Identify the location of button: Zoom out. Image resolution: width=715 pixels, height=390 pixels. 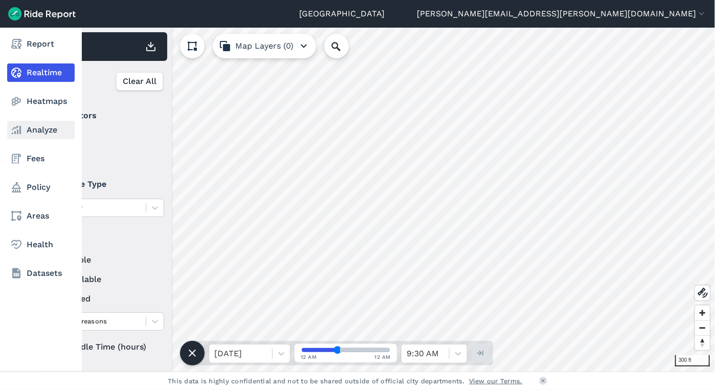
(703, 328).